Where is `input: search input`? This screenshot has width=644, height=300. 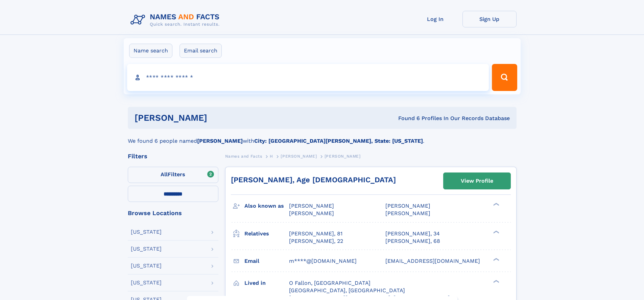
input: search input is located at coordinates (308, 77).